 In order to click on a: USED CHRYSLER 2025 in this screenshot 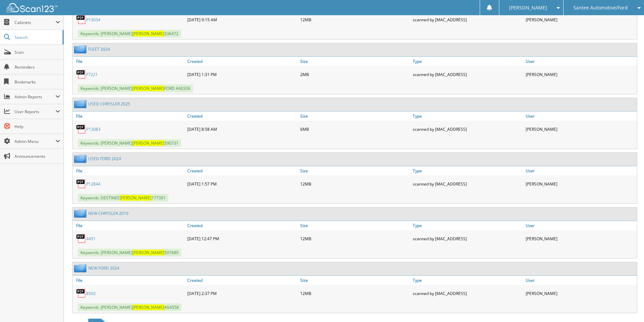, I will do `click(109, 104)`.